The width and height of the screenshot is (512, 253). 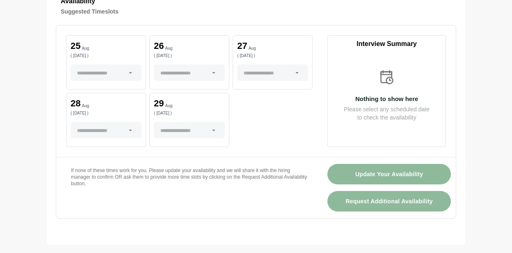 I want to click on img: calender, so click(x=387, y=77).